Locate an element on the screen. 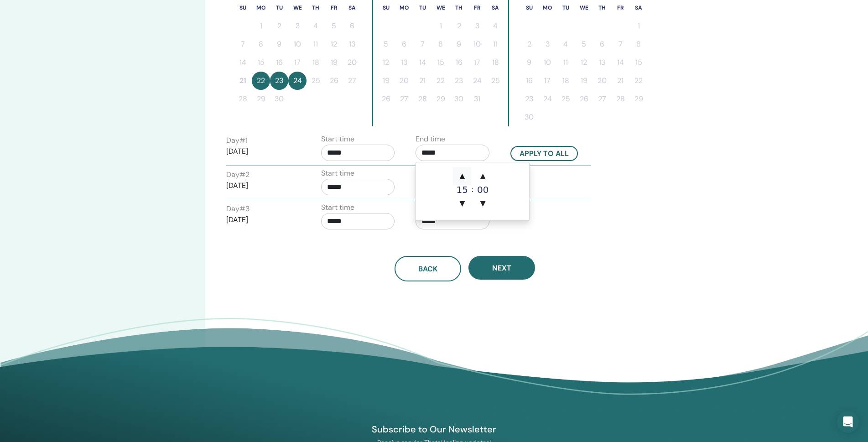  span: Next is located at coordinates (502, 268).